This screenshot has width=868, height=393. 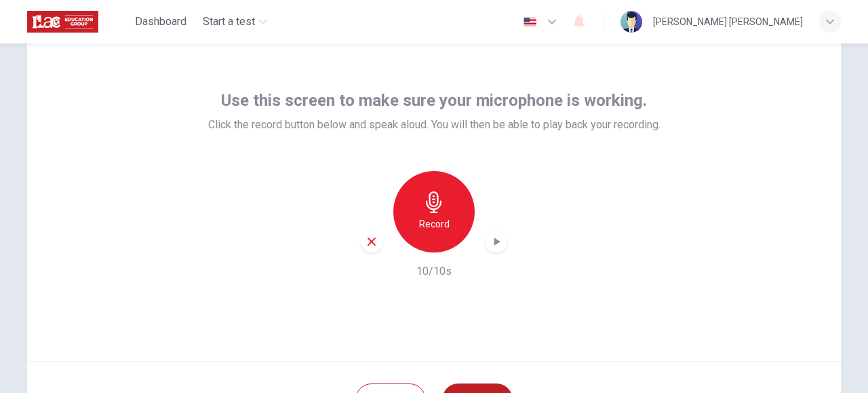 What do you see at coordinates (160, 22) in the screenshot?
I see `span: Dashboard` at bounding box center [160, 22].